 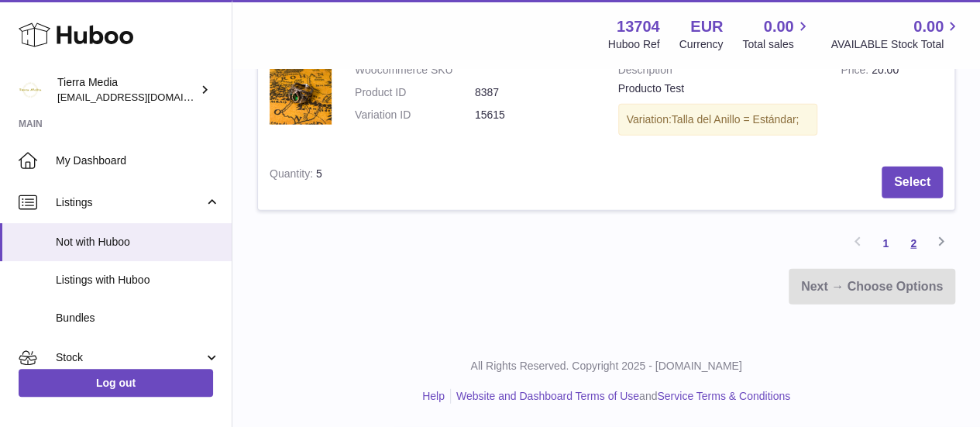 What do you see at coordinates (548, 397) in the screenshot?
I see `a: Website and Dashboard Terms of Use` at bounding box center [548, 397].